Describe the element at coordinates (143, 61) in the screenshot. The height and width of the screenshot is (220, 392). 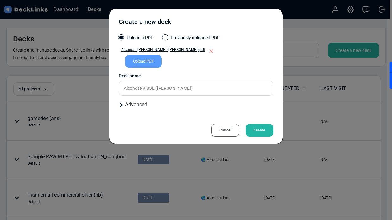
I see `div: Upload PDF` at that location.